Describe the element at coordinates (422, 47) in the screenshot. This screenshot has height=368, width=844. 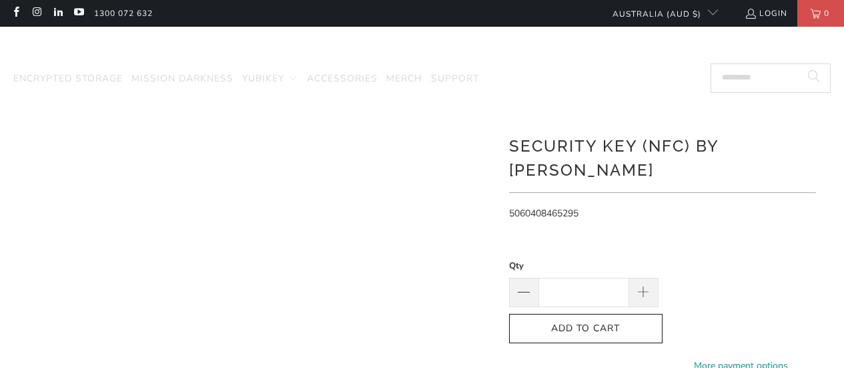
I see `img: Trust Panda Australia` at that location.